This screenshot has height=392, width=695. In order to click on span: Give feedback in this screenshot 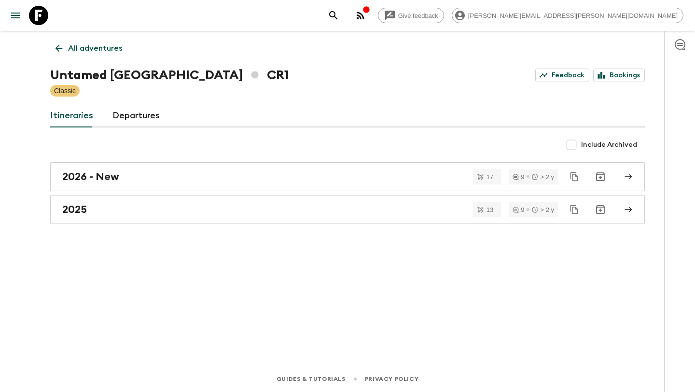, I will do `click(418, 15)`.